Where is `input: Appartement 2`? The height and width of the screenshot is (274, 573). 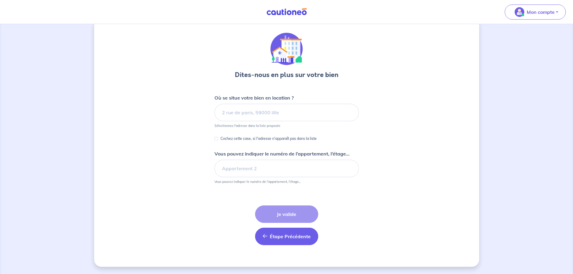 input: Appartement 2 is located at coordinates (287, 168).